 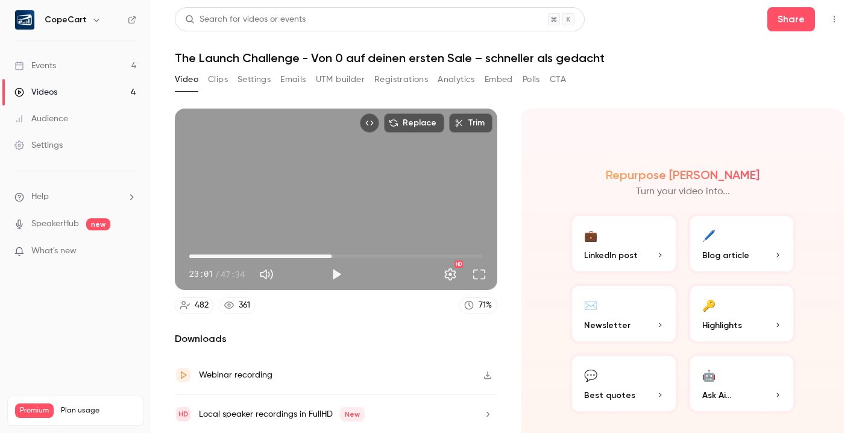 I want to click on button: 🔑Highlights, so click(x=742, y=314).